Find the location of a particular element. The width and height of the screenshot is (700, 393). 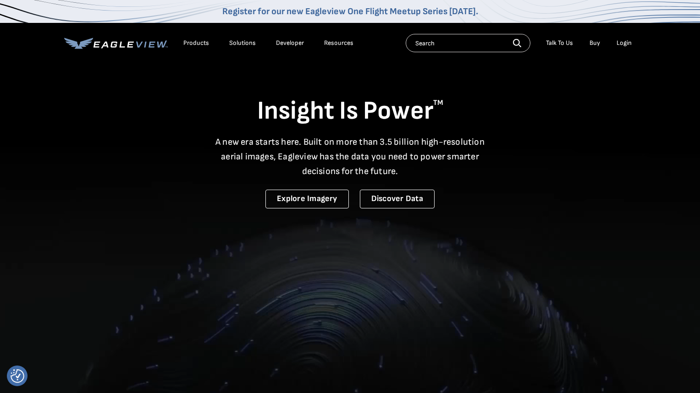

a: Developer is located at coordinates (290, 43).